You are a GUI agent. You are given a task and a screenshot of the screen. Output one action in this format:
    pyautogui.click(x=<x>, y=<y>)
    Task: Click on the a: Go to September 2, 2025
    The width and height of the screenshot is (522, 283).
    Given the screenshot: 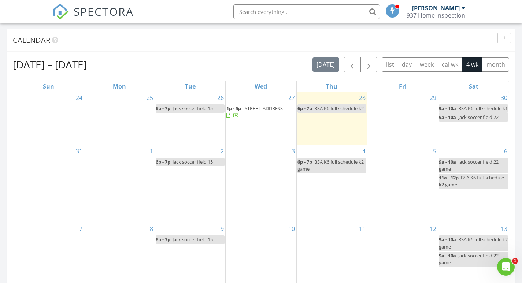 What is the action you would take?
    pyautogui.click(x=222, y=151)
    